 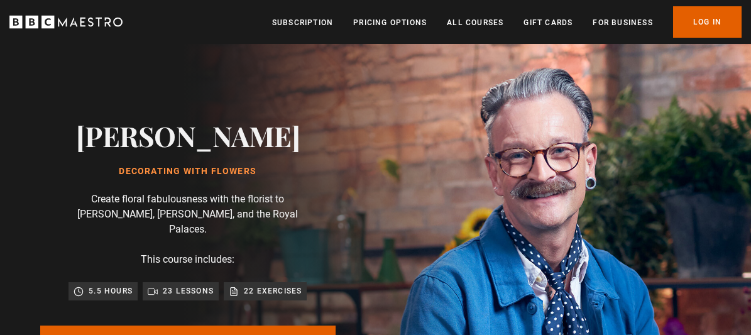 I want to click on p: This course includes:, so click(x=187, y=260).